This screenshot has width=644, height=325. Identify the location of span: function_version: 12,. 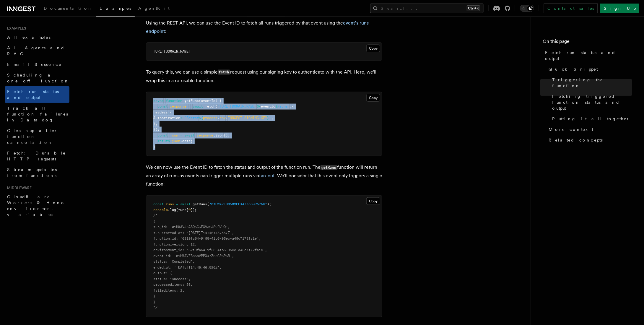
(175, 245).